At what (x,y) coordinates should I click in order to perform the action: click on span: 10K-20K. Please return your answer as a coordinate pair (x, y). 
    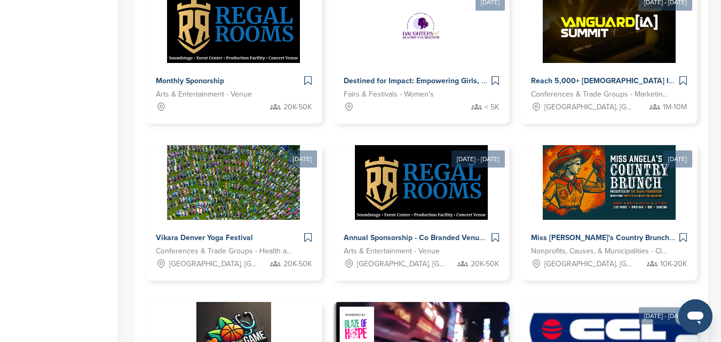
    Looking at the image, I should click on (674, 264).